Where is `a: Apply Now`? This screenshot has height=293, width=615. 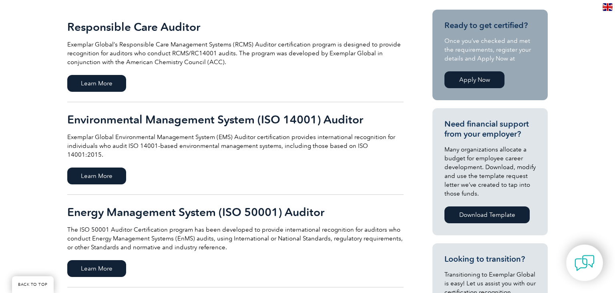
a: Apply Now is located at coordinates (474, 80).